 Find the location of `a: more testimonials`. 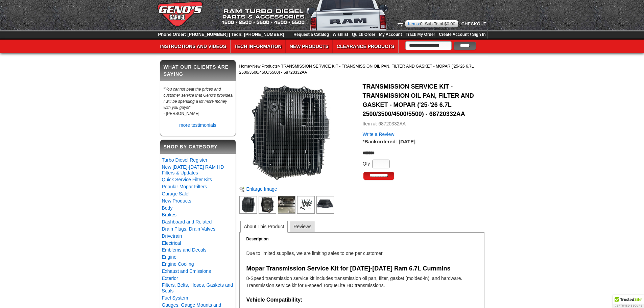

a: more testimonials is located at coordinates (198, 125).